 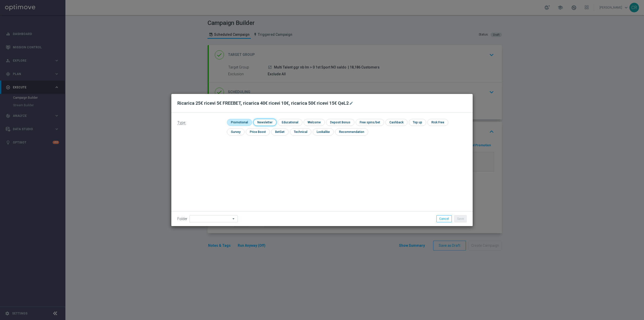 I want to click on button: Cancel, so click(x=444, y=219).